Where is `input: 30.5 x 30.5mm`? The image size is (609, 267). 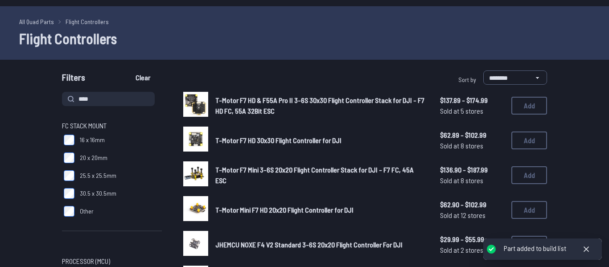 input: 30.5 x 30.5mm is located at coordinates (69, 194).